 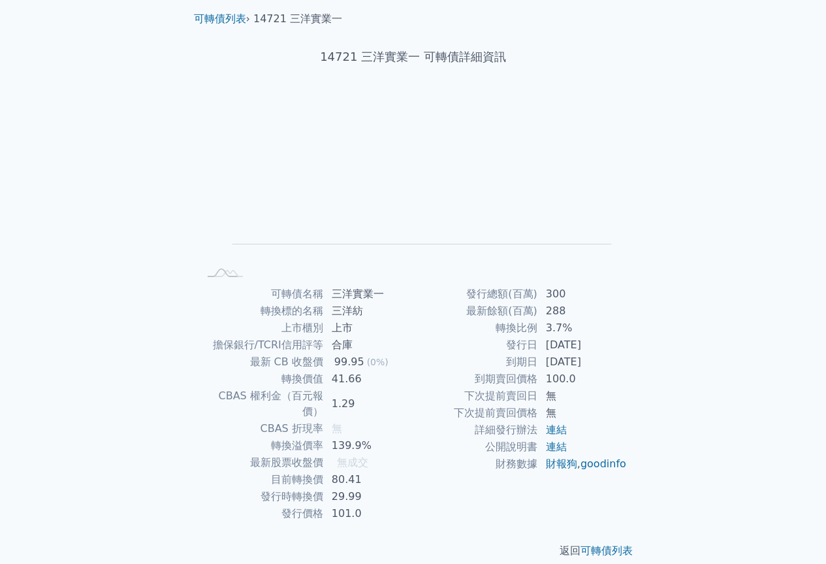 I want to click on td: 41.66, so click(x=368, y=379).